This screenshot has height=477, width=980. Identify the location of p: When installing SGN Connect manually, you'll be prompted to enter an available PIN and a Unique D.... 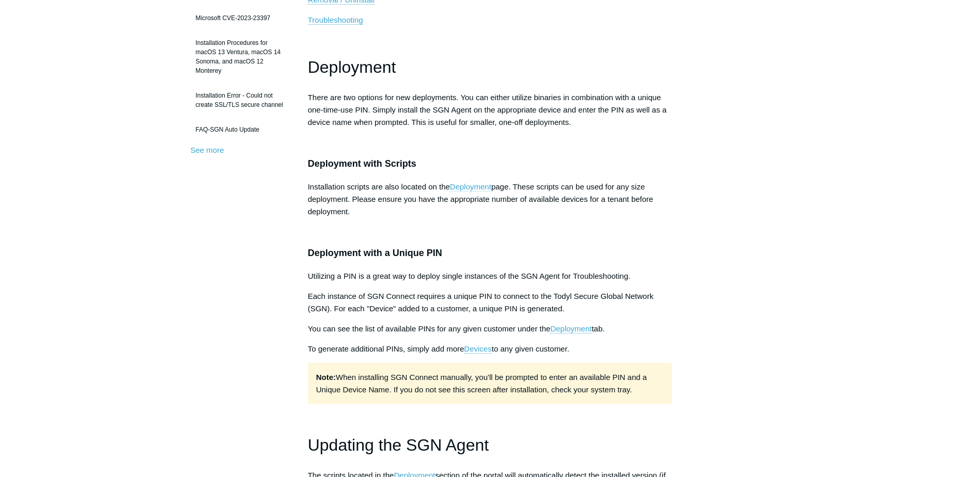
(490, 384).